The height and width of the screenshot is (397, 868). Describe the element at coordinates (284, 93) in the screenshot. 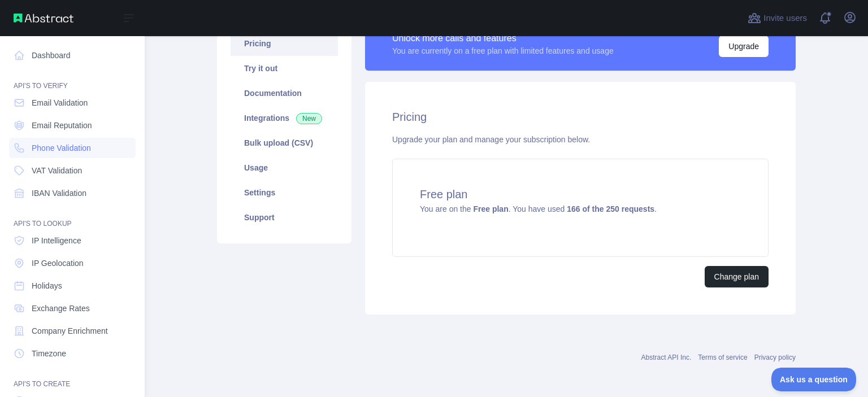

I see `a: Documentation` at that location.